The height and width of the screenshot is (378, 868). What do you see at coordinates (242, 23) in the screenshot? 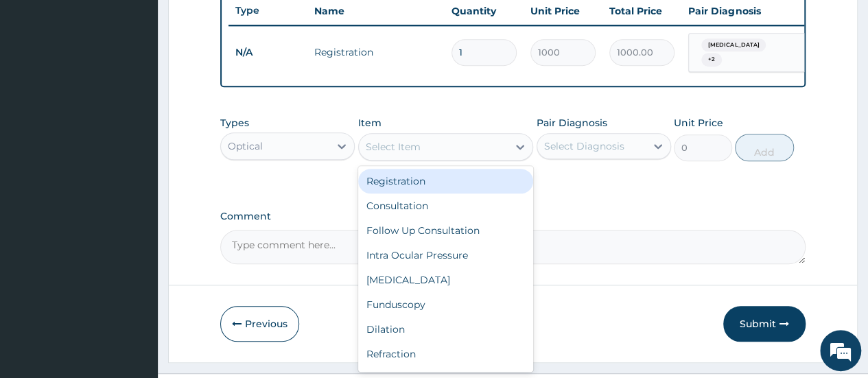
I see `div: Minimize live chat window` at bounding box center [242, 23].